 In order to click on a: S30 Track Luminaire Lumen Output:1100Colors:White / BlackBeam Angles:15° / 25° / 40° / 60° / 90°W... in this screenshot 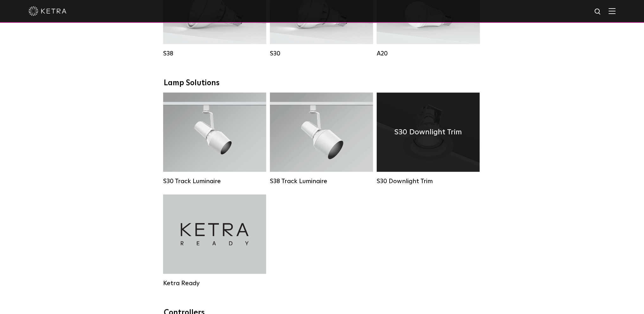, I will do `click(214, 139)`.